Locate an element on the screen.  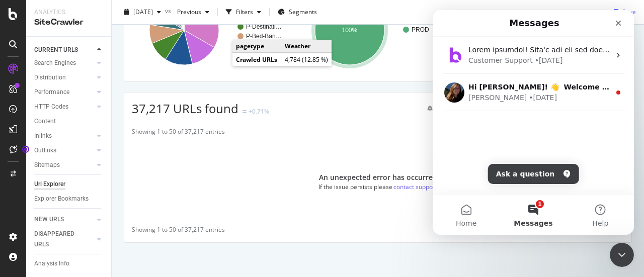
h1: Messages is located at coordinates (101, 13).